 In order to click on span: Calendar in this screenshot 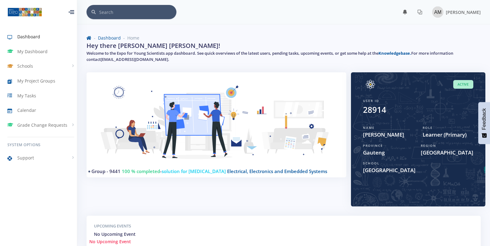, I will do `click(27, 110)`.